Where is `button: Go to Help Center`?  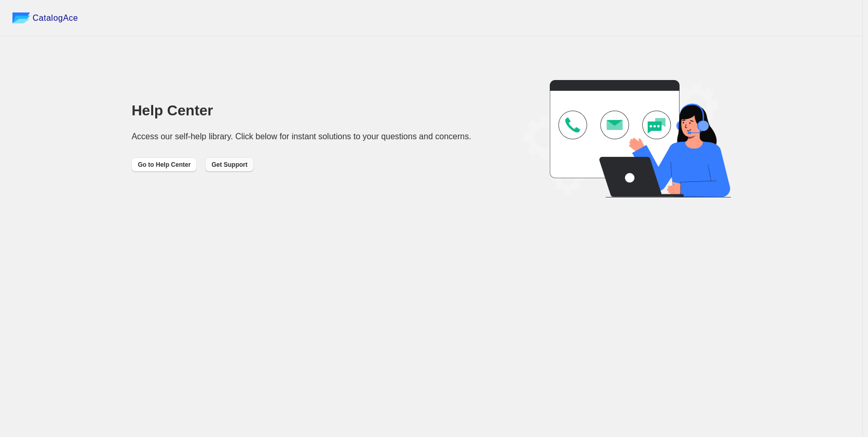
button: Go to Help Center is located at coordinates (164, 164).